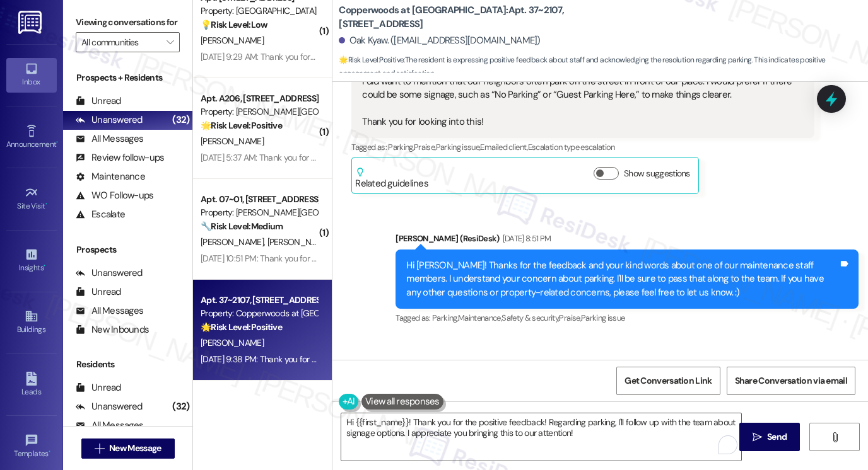  What do you see at coordinates (668, 380) in the screenshot?
I see `span: Get Conversation Link` at bounding box center [668, 380].